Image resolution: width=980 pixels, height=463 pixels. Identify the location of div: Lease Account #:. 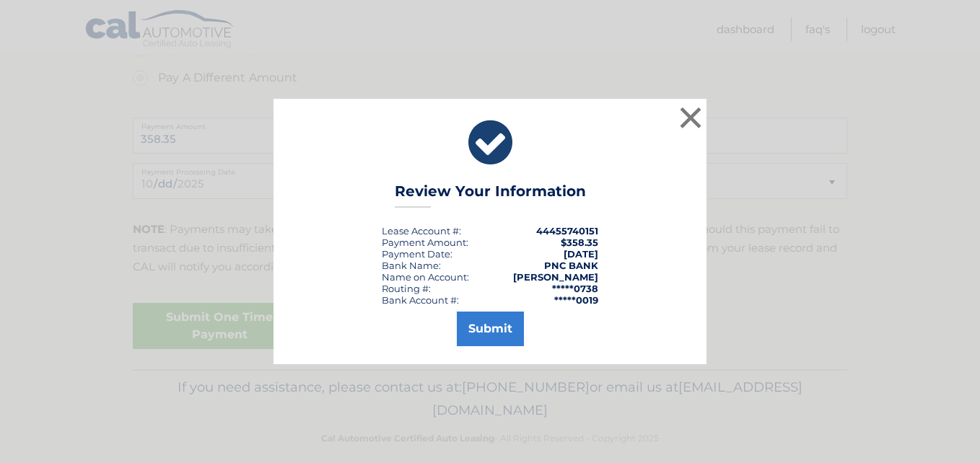
(421, 231).